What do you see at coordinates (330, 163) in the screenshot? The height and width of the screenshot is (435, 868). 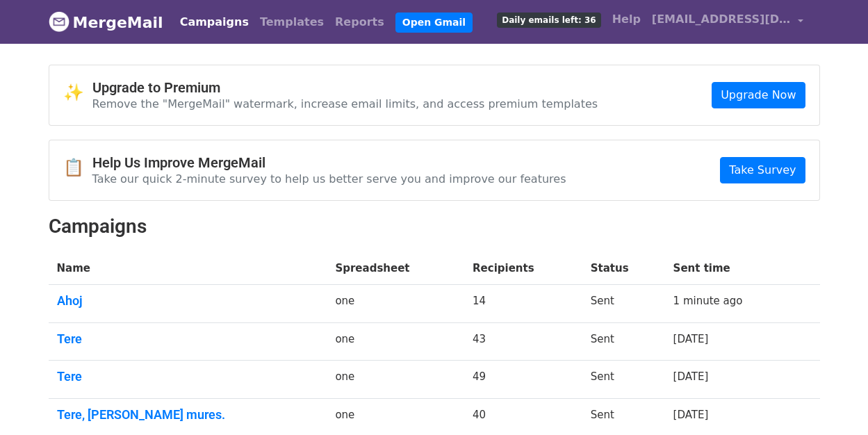 I see `h4: Help Us Improve MergeMail` at bounding box center [330, 163].